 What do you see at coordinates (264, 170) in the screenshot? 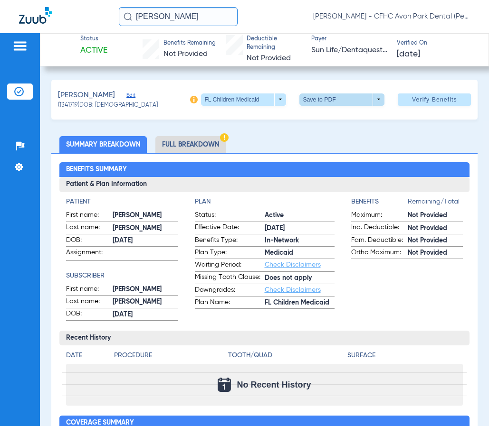
I see `h2: Benefits Summary` at bounding box center [264, 170].